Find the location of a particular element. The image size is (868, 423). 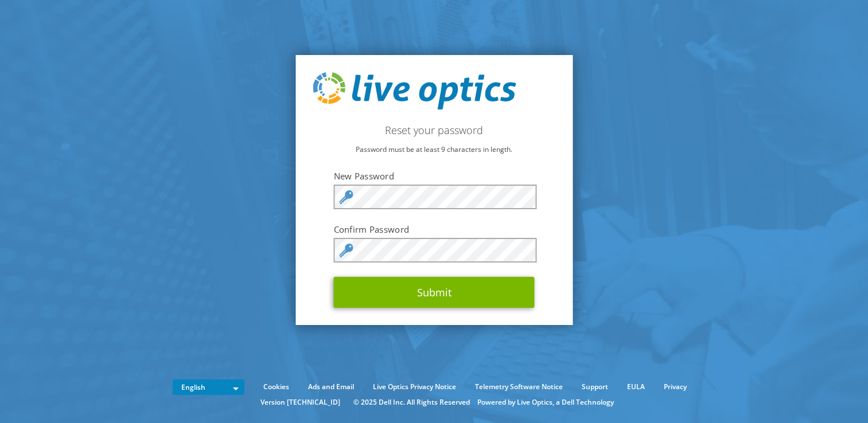

button: Submit is located at coordinates (434, 292).